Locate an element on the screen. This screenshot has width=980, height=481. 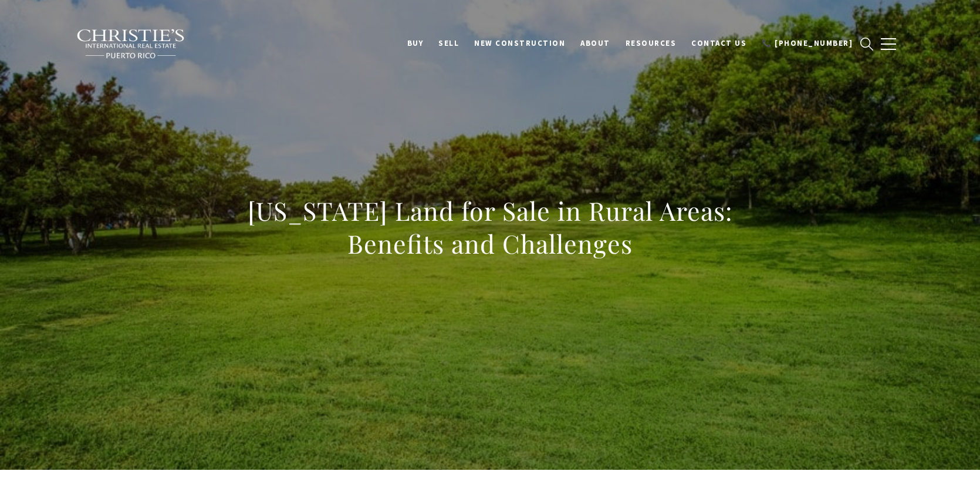
a: Resources is located at coordinates (651, 43).